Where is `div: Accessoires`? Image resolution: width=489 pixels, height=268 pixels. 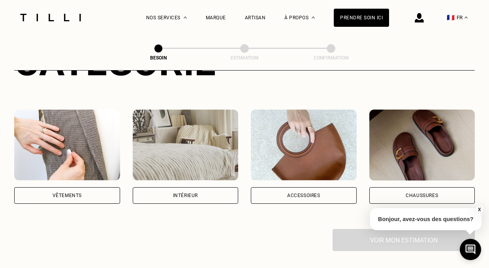
div: Accessoires is located at coordinates (304, 196).